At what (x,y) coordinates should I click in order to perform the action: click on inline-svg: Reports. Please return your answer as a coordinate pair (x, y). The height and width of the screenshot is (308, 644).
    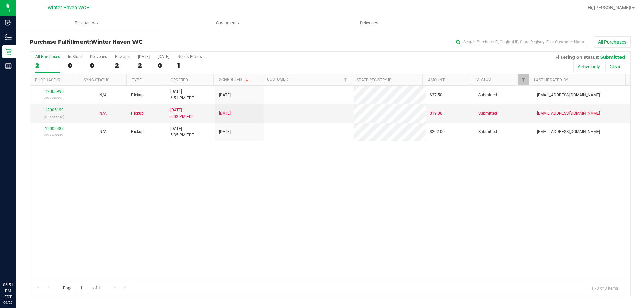
    Looking at the image, I should click on (8, 66).